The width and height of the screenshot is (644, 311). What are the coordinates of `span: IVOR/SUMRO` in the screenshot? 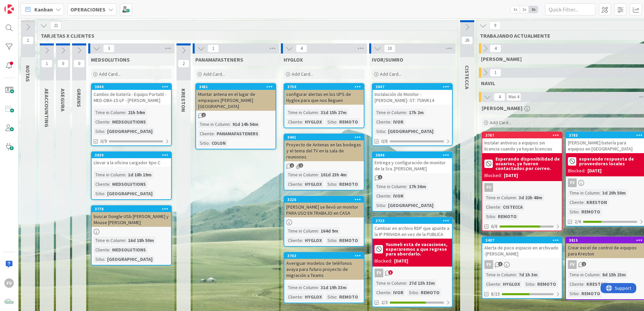 It's located at (388, 59).